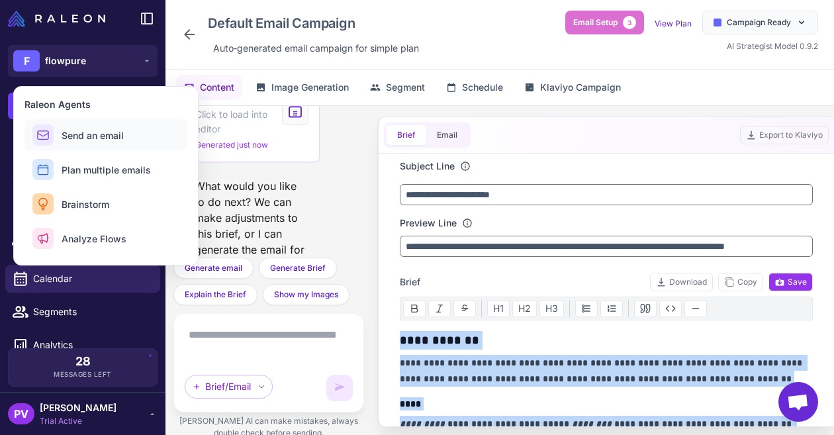  What do you see at coordinates (83, 212) in the screenshot?
I see `a: Email Design` at bounding box center [83, 212].